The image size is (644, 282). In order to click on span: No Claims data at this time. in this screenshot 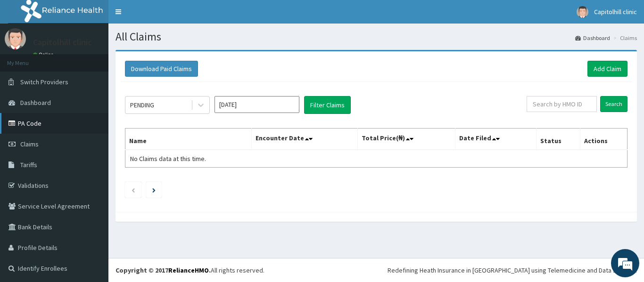, I will do `click(168, 159)`.